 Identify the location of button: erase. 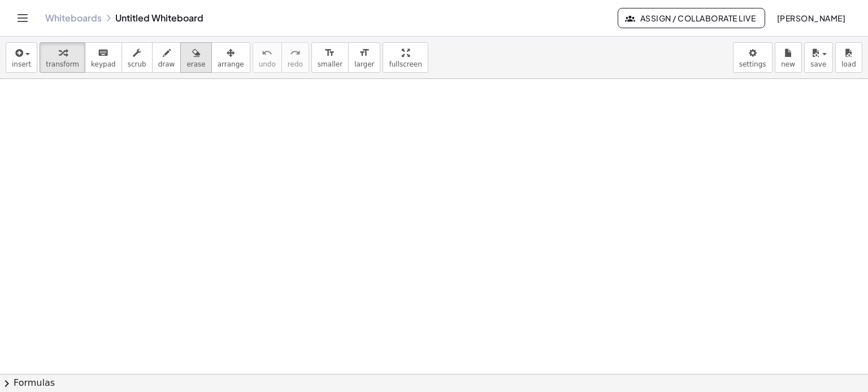
(196, 57).